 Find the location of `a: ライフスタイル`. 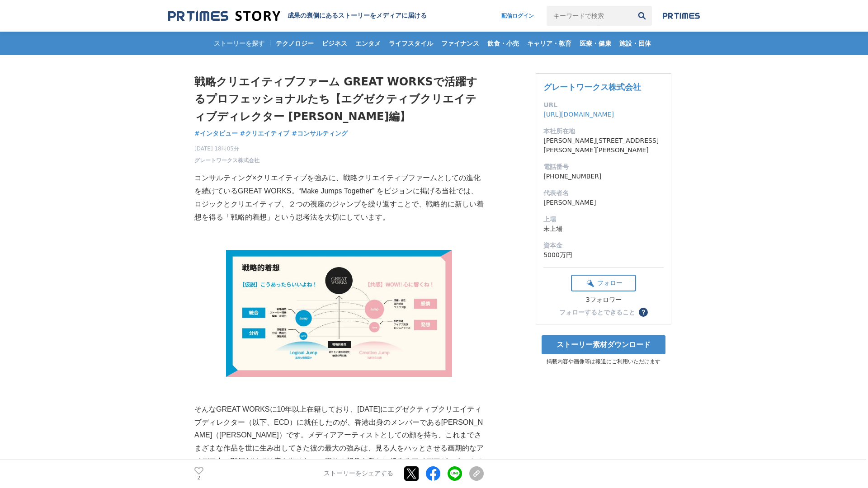

a: ライフスタイル is located at coordinates (411, 44).